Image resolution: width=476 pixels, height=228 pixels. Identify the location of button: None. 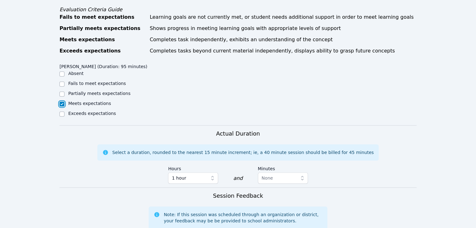
(283, 178).